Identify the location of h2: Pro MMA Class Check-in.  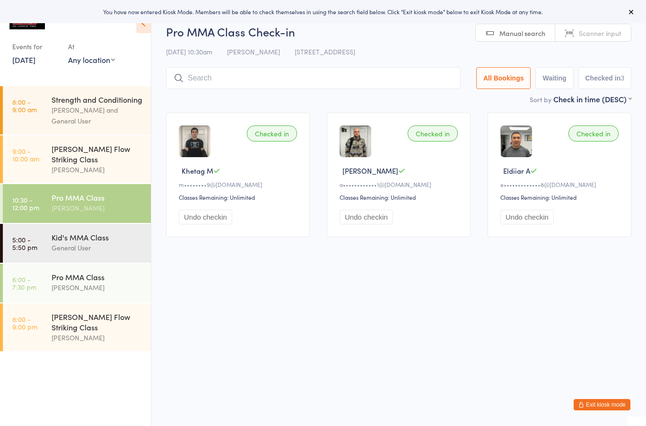
(399, 31).